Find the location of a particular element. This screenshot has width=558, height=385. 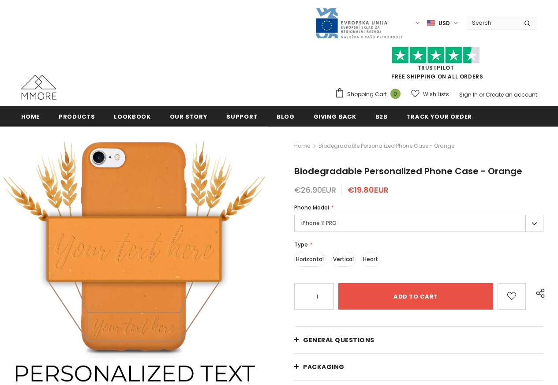

span: 0 is located at coordinates (395, 93).